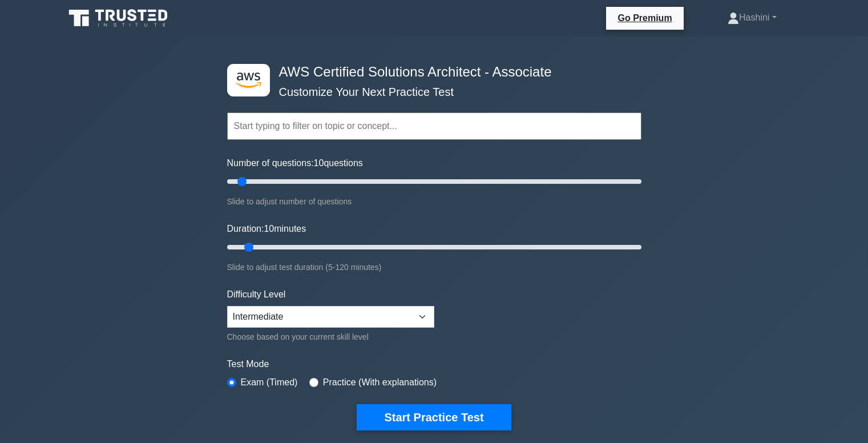 The width and height of the screenshot is (868, 443). Describe the element at coordinates (266, 229) in the screenshot. I see `label: Duration: minutes` at that location.